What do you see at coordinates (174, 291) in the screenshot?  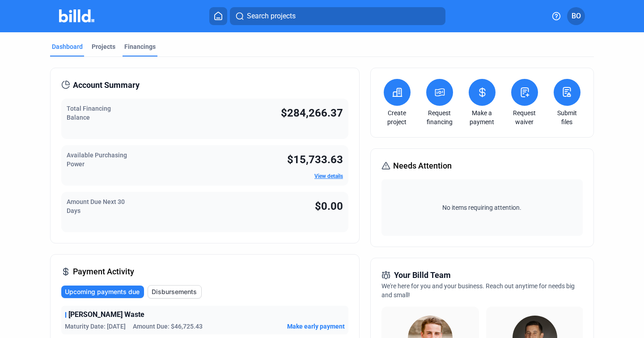 I see `span: Disbursements` at bounding box center [174, 291].